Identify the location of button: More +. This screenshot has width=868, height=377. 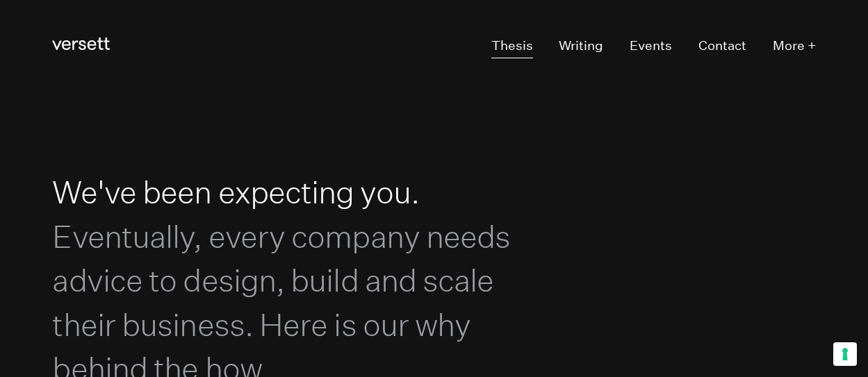
(794, 46).